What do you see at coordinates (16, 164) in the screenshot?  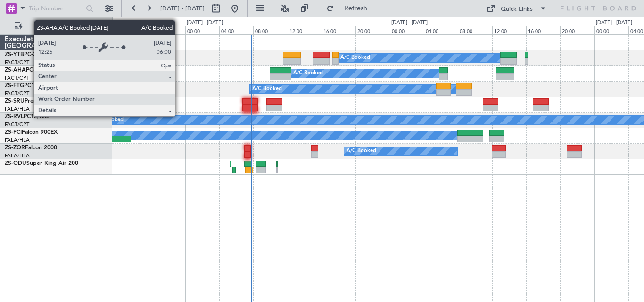 I see `span: ZS-ODU` at bounding box center [16, 164].